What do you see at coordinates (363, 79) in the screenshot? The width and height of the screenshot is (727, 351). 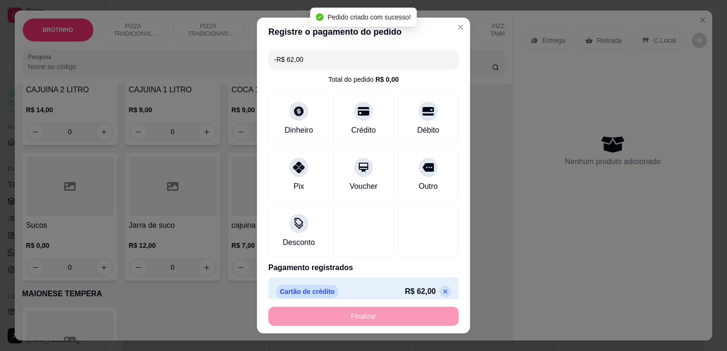 I see `div: Total do pedido` at bounding box center [363, 79].